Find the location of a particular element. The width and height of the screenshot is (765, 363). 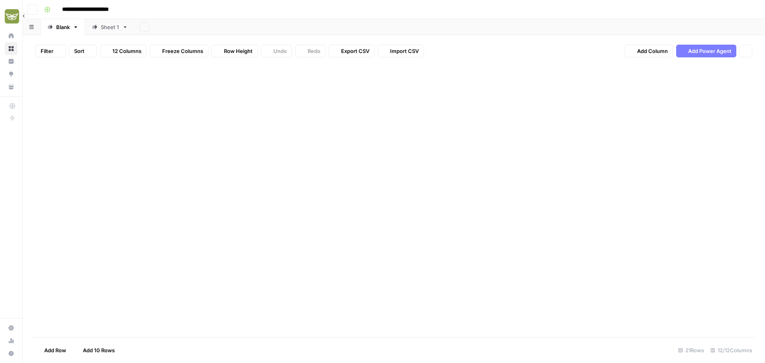

a: Usage is located at coordinates (11, 341).